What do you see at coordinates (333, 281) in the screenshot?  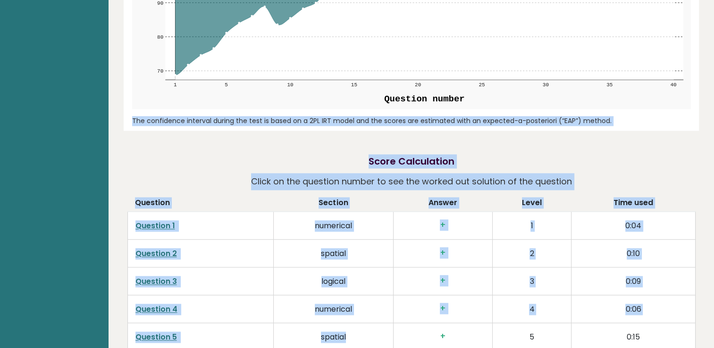 I see `td: logical` at bounding box center [333, 281].